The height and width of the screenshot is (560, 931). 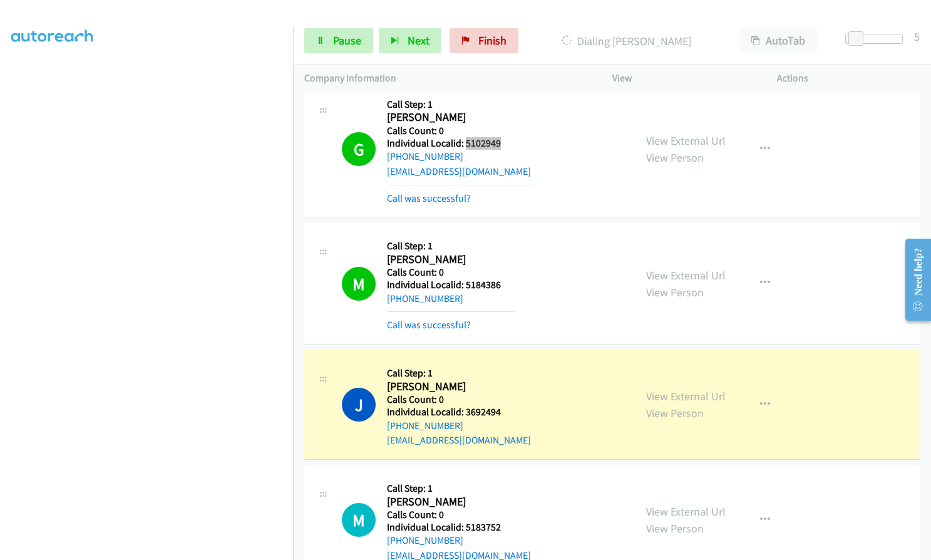 What do you see at coordinates (359, 149) in the screenshot?
I see `h1: G` at bounding box center [359, 149].